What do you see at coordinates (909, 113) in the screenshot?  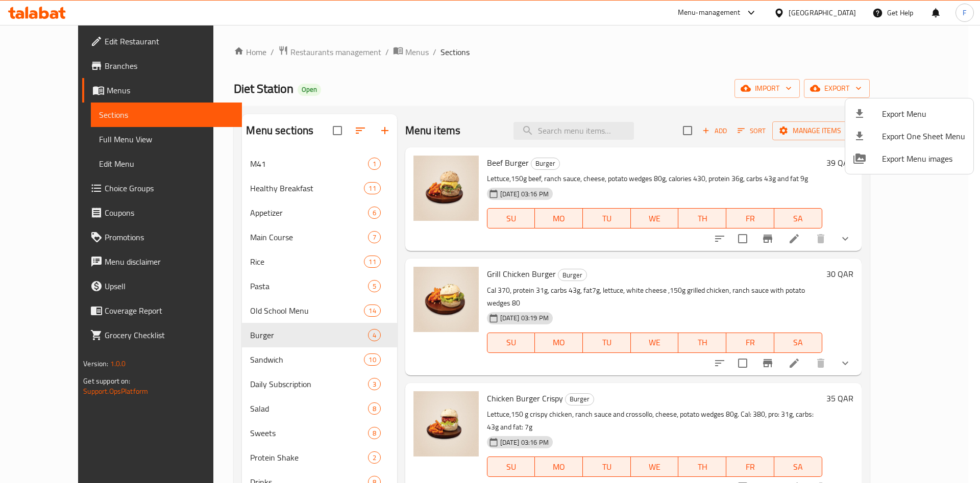 I see `li: Export menu items` at bounding box center [909, 113].